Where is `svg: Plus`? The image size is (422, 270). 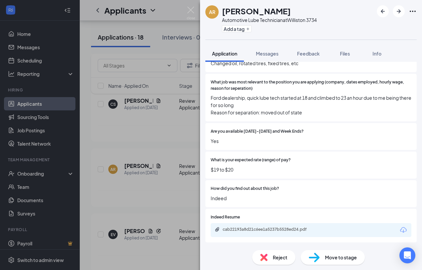
svg: Plus is located at coordinates (248, 29).